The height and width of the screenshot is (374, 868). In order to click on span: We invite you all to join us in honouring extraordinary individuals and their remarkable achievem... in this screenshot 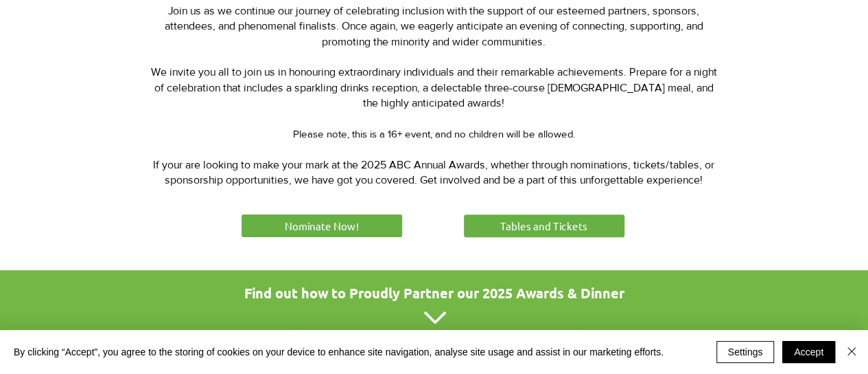, I will do `click(434, 87)`.